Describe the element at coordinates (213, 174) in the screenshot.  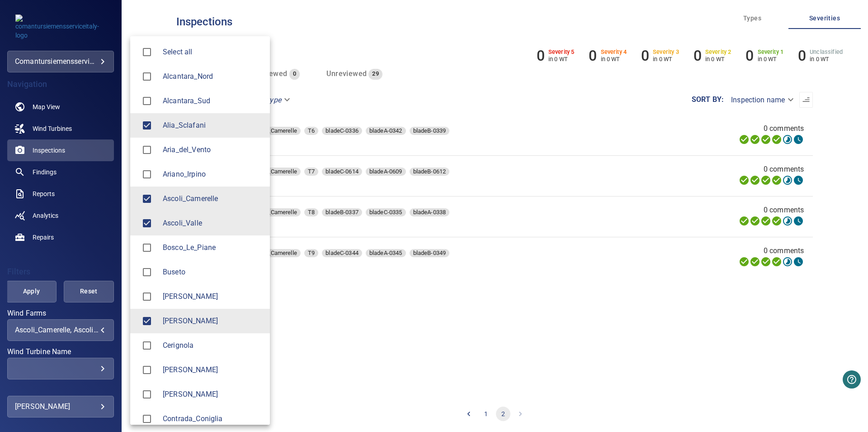
I see `div: Wind Farms Ariano_Irpino` at that location.